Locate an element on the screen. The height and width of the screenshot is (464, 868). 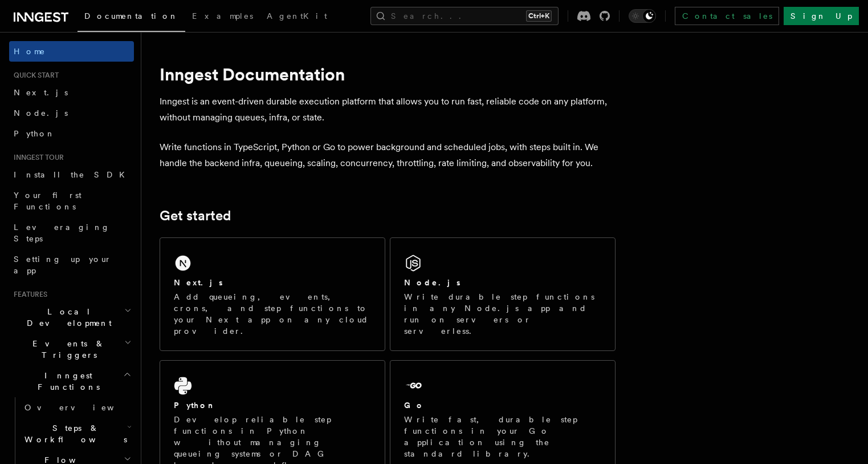
span: Inngest tour is located at coordinates (37, 157).